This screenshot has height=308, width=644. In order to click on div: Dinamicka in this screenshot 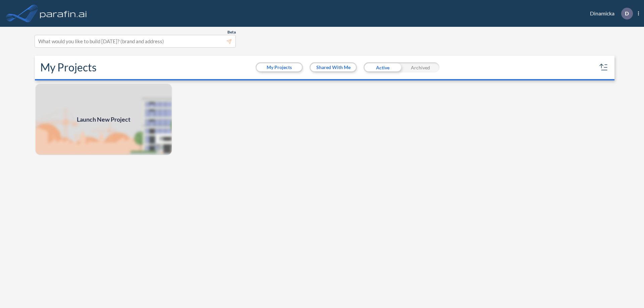, I will do `click(609, 13)`.